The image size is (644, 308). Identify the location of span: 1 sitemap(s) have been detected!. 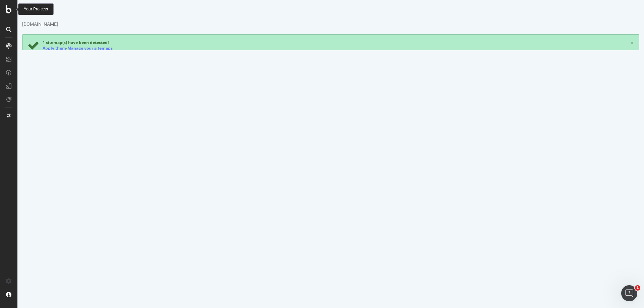
(58, 42).